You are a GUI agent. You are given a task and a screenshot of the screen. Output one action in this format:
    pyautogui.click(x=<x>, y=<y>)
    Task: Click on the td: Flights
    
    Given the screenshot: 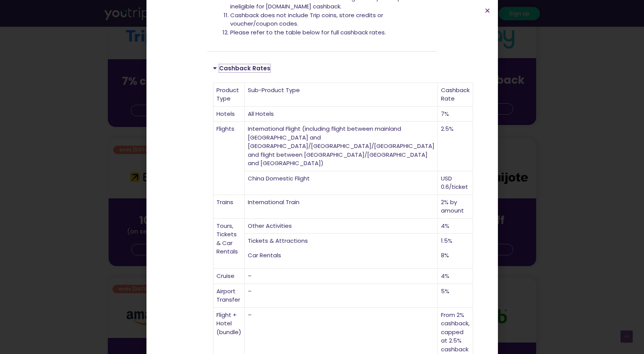 What is the action you would take?
    pyautogui.click(x=229, y=158)
    